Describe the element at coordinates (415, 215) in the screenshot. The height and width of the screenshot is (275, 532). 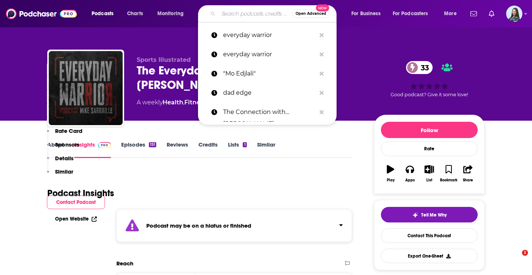
I see `img: tell me why sparkle` at that location.